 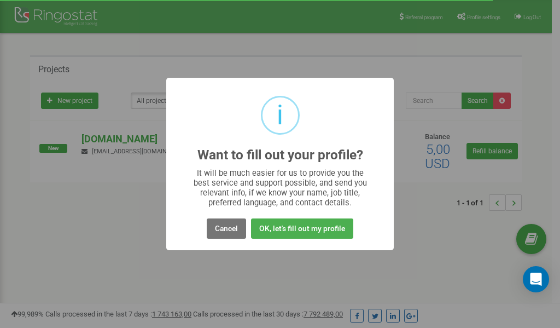 What do you see at coordinates (280, 155) in the screenshot?
I see `h2: Want to fill out your profile?` at bounding box center [280, 155].